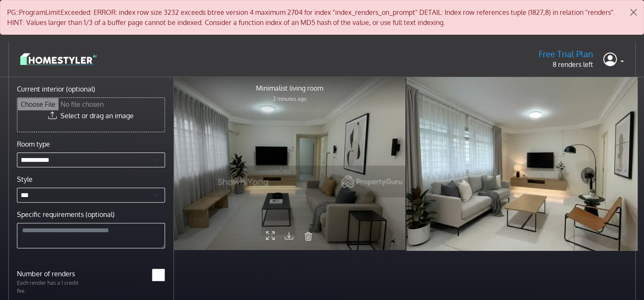  I want to click on img: logo-3de290ba35641baa71223ecac5eacb59cb85b4c7fdf211dc9aaecaaee71ea2f8.svg, so click(58, 59).